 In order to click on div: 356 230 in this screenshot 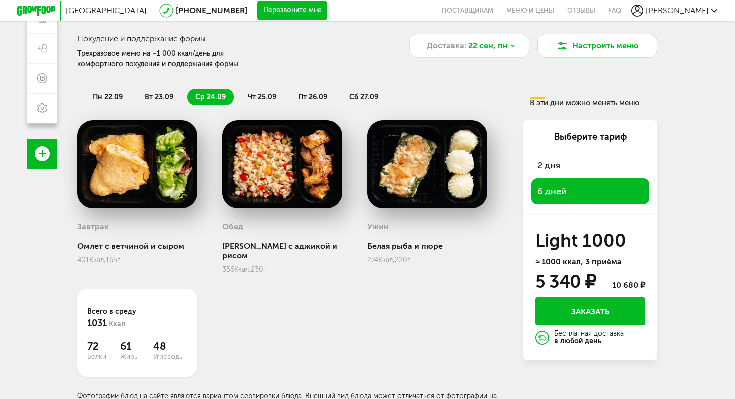, I will do `click(293, 269)`.